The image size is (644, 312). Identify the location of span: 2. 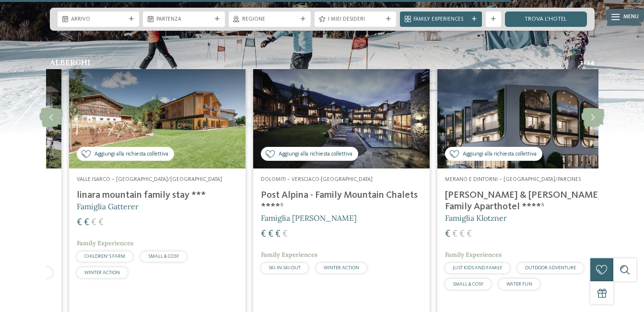
(581, 63).